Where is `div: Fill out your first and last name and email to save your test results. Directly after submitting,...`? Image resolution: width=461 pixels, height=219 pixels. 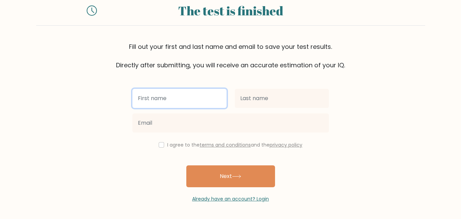
div: Fill out your first and last name and email to save your test results. Directly after submitting,... is located at coordinates (231, 56).